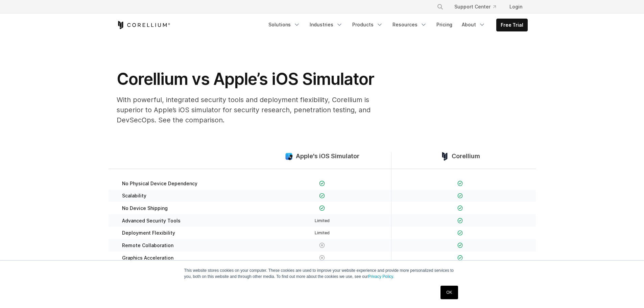  What do you see at coordinates (444, 24) in the screenshot?
I see `a: Pricing` at bounding box center [444, 24].